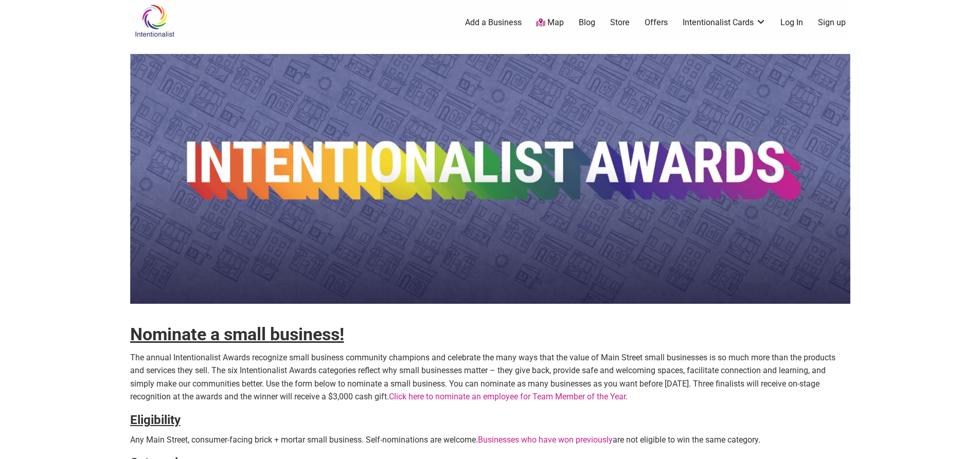 This screenshot has height=459, width=980. I want to click on a: Blog, so click(587, 23).